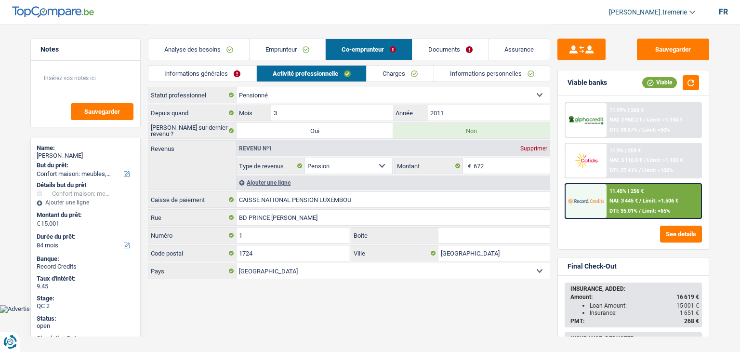  Describe the element at coordinates (519, 49) in the screenshot. I see `a: Assurance` at that location.